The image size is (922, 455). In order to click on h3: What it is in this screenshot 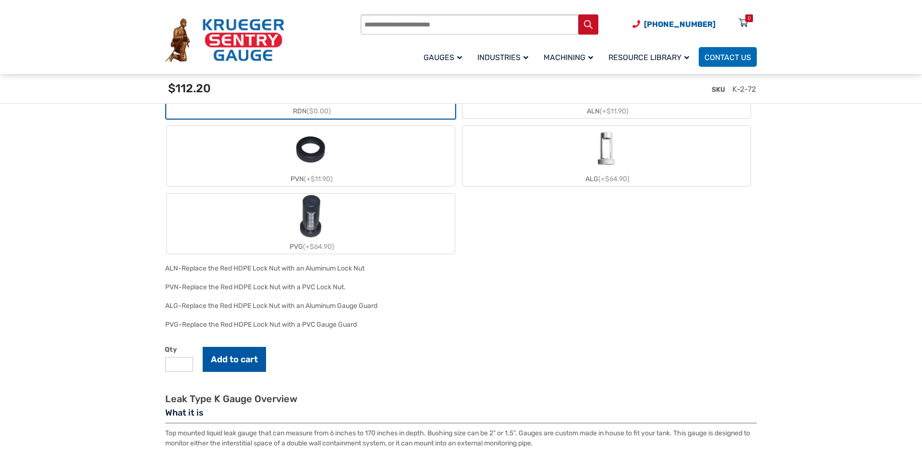, I will do `click(461, 415)`.